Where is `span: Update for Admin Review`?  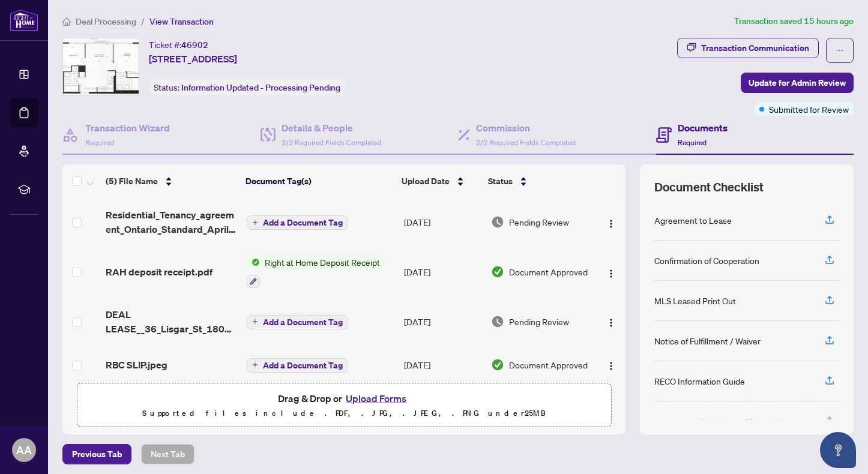
span: Update for Admin Review is located at coordinates (797, 83).